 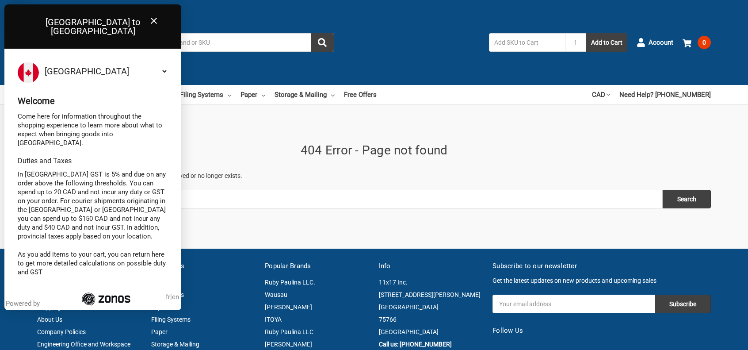 What do you see at coordinates (431, 266) in the screenshot?
I see `h5: Info` at bounding box center [431, 266].